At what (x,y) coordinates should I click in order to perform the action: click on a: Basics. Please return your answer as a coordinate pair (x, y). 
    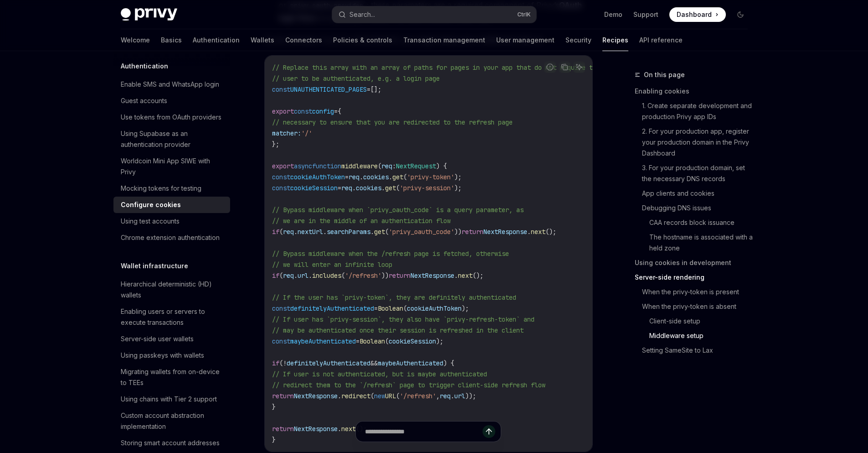
    Looking at the image, I should click on (171, 40).